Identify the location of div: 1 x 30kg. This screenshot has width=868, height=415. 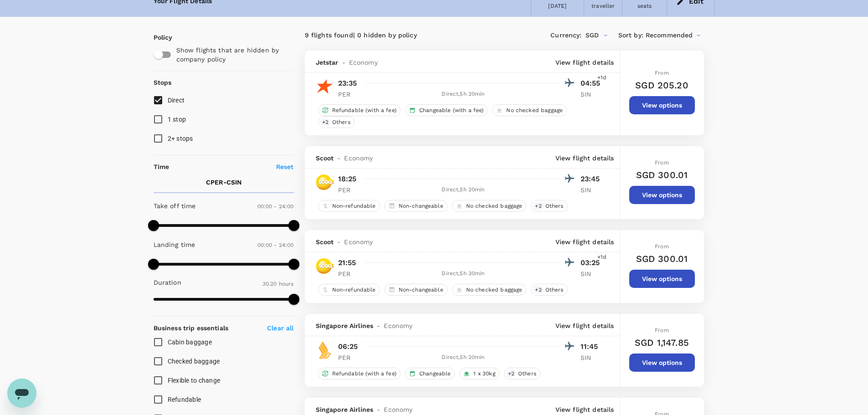
(479, 373).